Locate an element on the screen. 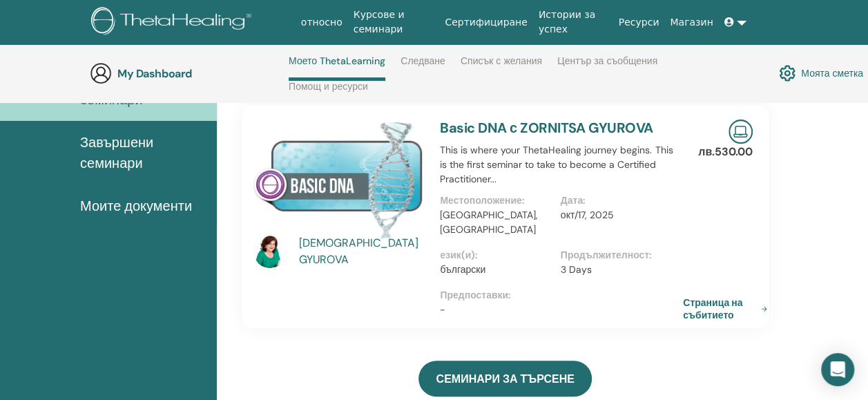 The image size is (868, 400). span: Завършени семинари is located at coordinates (143, 153).